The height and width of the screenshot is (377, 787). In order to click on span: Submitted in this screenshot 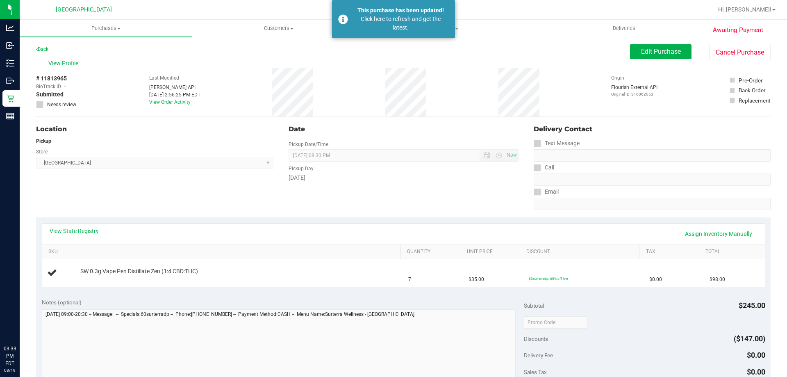, I will do `click(50, 94)`.